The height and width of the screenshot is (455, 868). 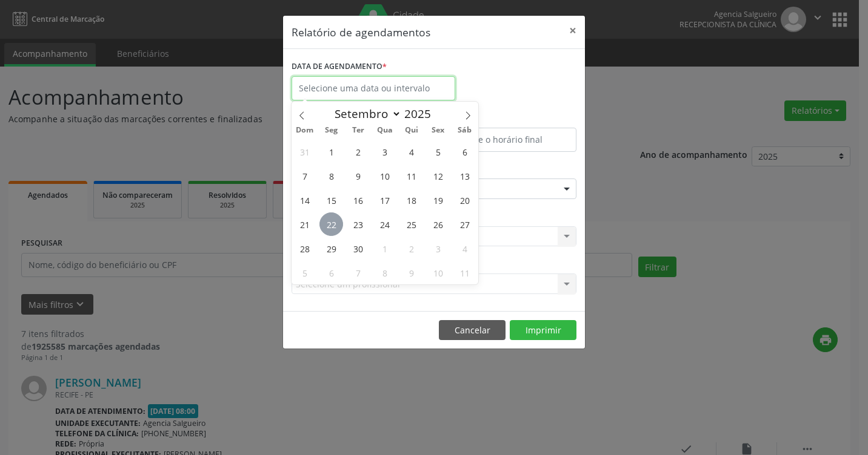 What do you see at coordinates (373, 89) in the screenshot?
I see `input: Selecione uma data ou intervalo` at bounding box center [373, 89].